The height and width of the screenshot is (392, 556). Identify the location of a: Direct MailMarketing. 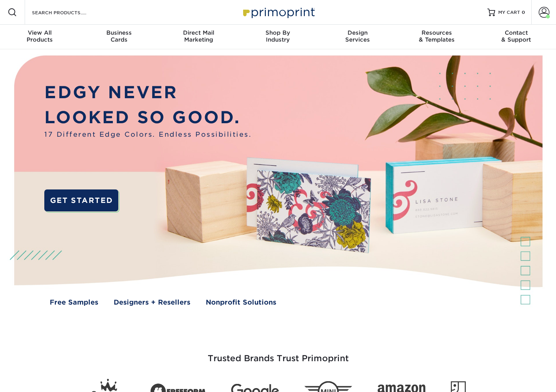
(198, 37).